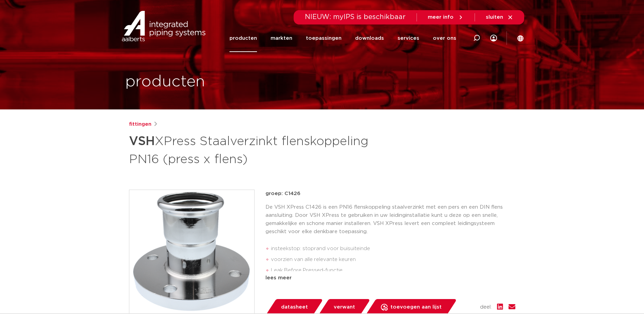  What do you see at coordinates (344, 307) in the screenshot?
I see `span: verwant` at bounding box center [344, 307].